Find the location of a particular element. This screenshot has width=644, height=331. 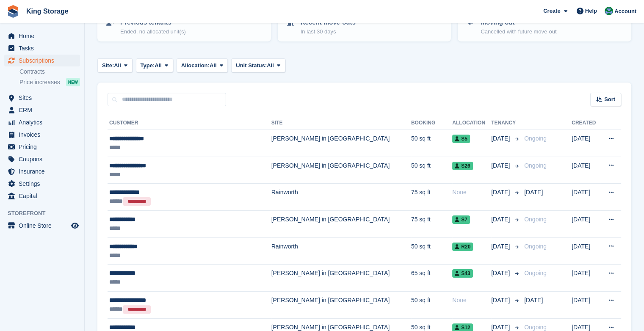

span: Create is located at coordinates (552, 11).